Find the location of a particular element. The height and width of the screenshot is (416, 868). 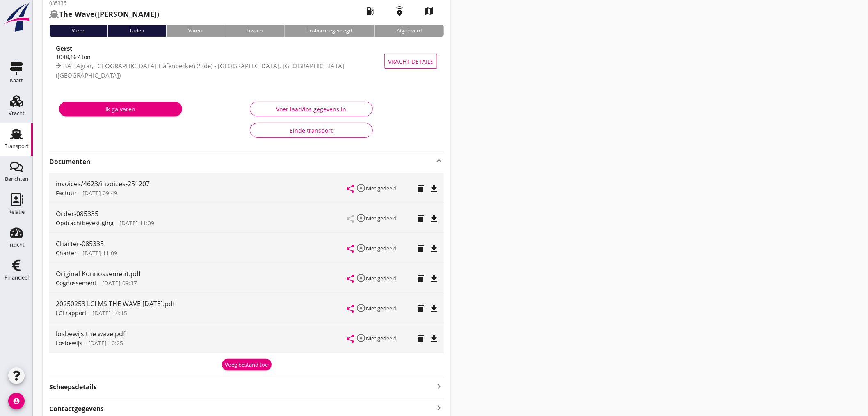

button: Voer laad/los gegevens in is located at coordinates (312, 109).